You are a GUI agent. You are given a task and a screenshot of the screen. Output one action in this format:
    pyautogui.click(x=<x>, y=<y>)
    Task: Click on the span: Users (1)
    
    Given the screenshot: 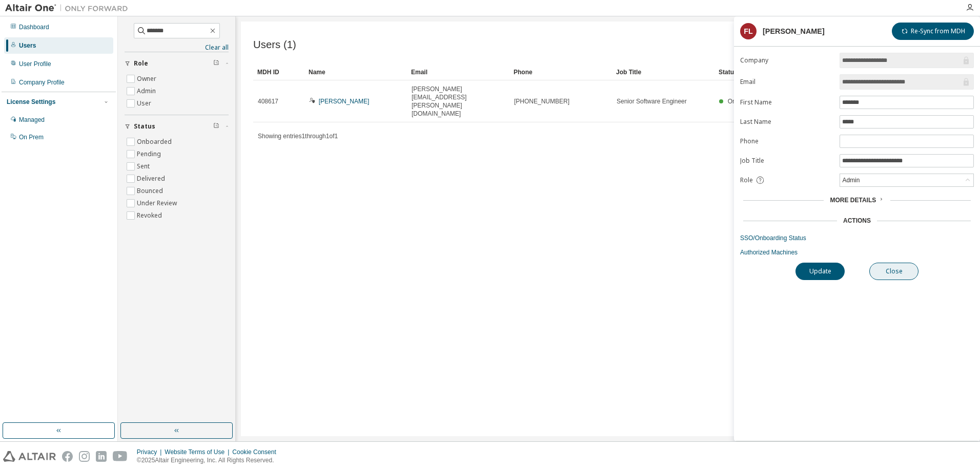 What is the action you would take?
    pyautogui.click(x=274, y=45)
    